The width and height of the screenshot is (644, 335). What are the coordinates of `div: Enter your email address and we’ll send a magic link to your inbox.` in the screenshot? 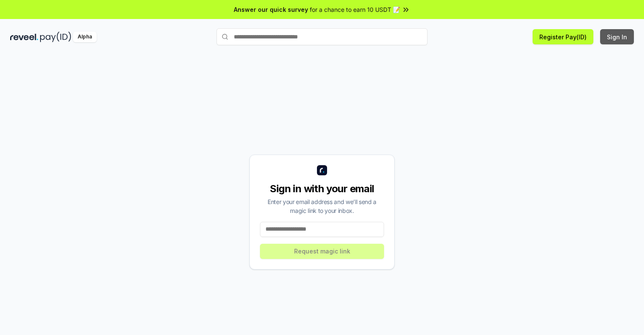 It's located at (322, 206).